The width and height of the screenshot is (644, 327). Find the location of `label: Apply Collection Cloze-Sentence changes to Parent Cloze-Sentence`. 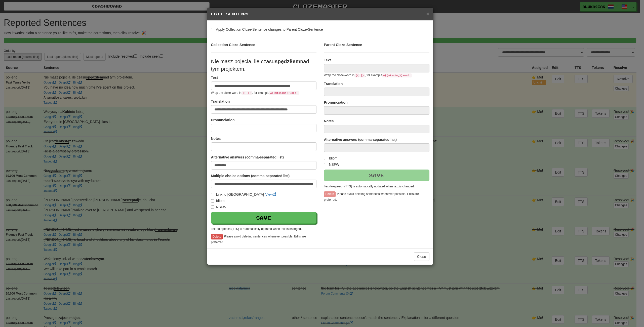

label: Apply Collection Cloze-Sentence changes to Parent Cloze-Sentence is located at coordinates (267, 29).